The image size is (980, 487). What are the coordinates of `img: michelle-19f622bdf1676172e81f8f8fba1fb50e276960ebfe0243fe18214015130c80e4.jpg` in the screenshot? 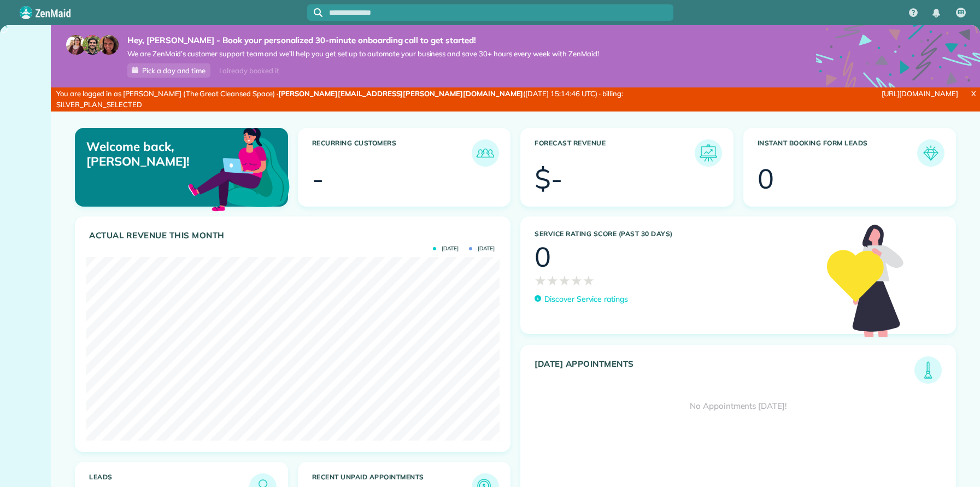 It's located at (109, 45).